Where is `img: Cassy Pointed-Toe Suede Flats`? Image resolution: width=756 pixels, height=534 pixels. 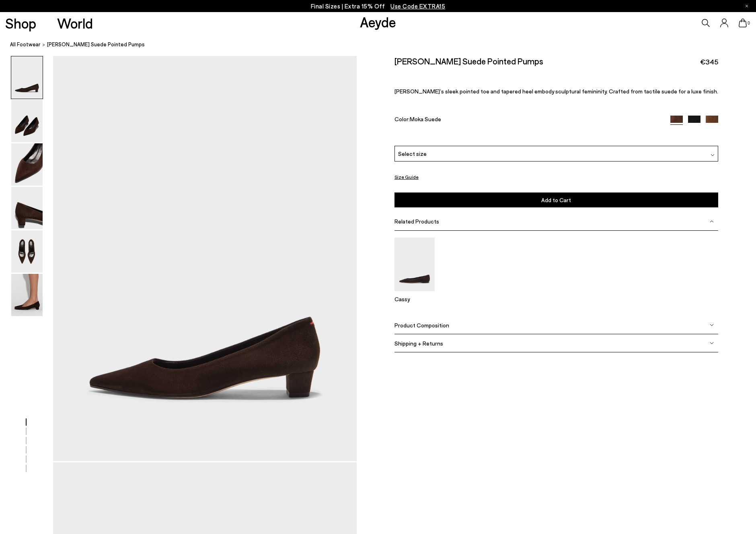
img: Cassy Pointed-Toe Suede Flats is located at coordinates (414, 264).